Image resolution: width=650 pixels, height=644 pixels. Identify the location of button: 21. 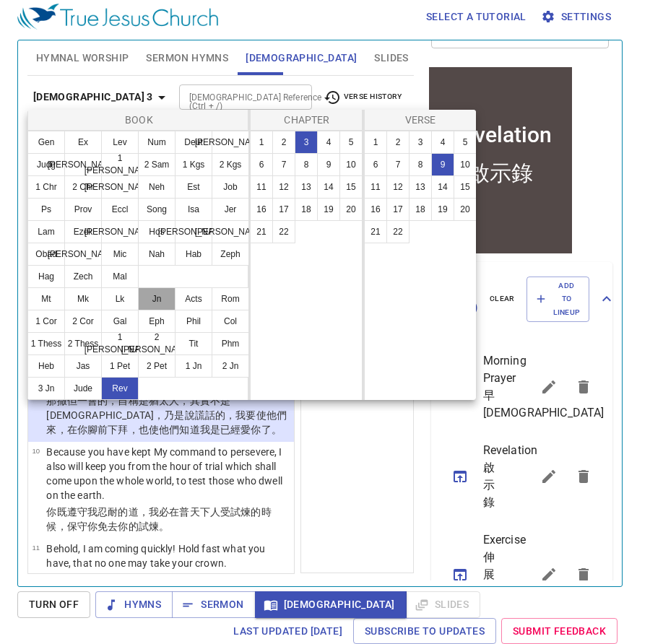
(375, 232).